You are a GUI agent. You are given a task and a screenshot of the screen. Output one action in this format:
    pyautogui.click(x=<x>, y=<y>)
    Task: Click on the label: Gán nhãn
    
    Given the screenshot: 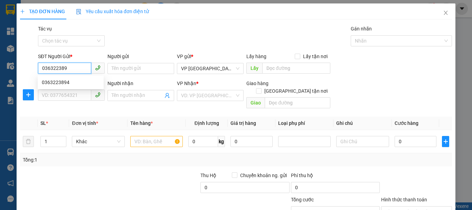 What is the action you would take?
    pyautogui.click(x=361, y=29)
    